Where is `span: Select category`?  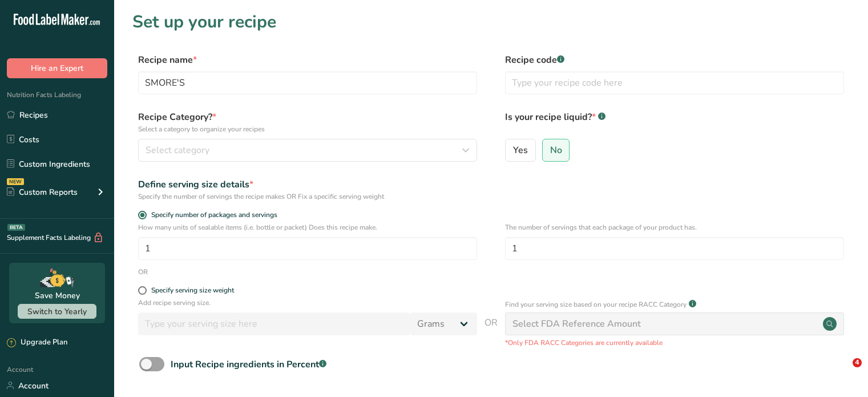
span: Select category is located at coordinates (177, 150).